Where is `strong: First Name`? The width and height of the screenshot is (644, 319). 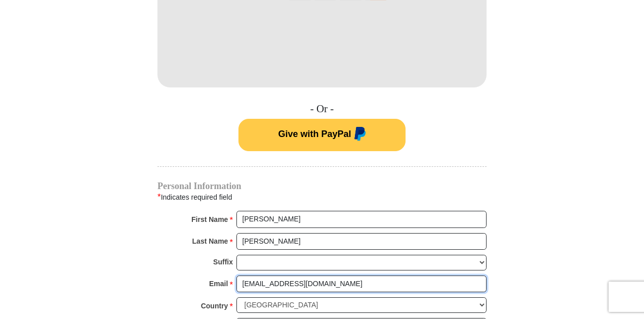 strong: First Name is located at coordinates (209, 220).